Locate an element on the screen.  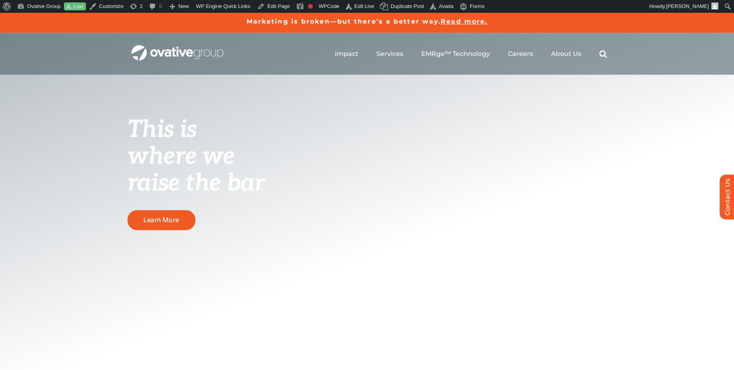
a: Read more. is located at coordinates (464, 21).